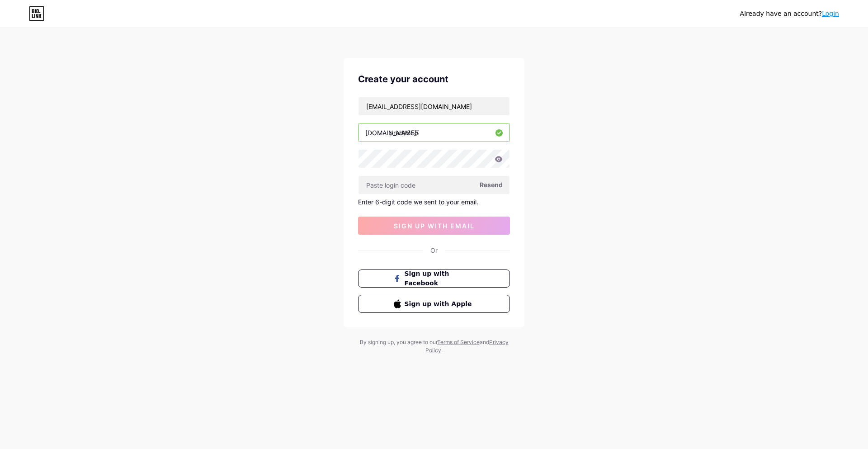  What do you see at coordinates (434, 79) in the screenshot?
I see `div: Create your account` at bounding box center [434, 79].